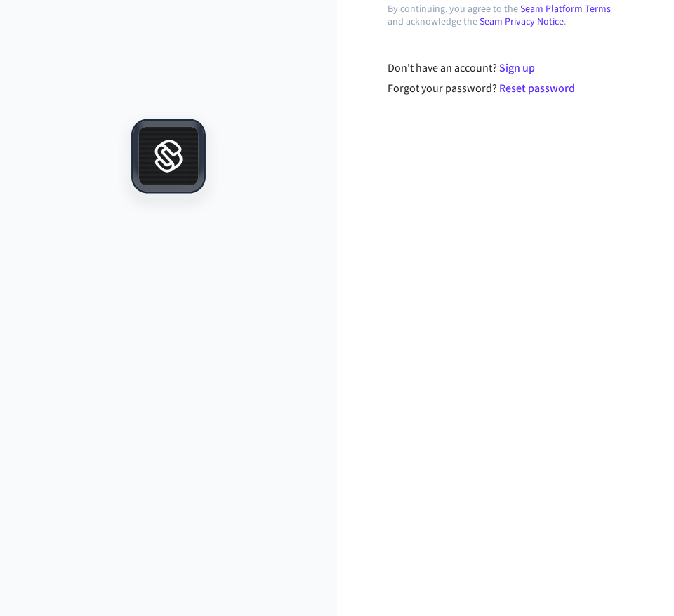 This screenshot has height=616, width=674. What do you see at coordinates (505, 68) in the screenshot?
I see `div: Don't have an account?` at bounding box center [505, 68].